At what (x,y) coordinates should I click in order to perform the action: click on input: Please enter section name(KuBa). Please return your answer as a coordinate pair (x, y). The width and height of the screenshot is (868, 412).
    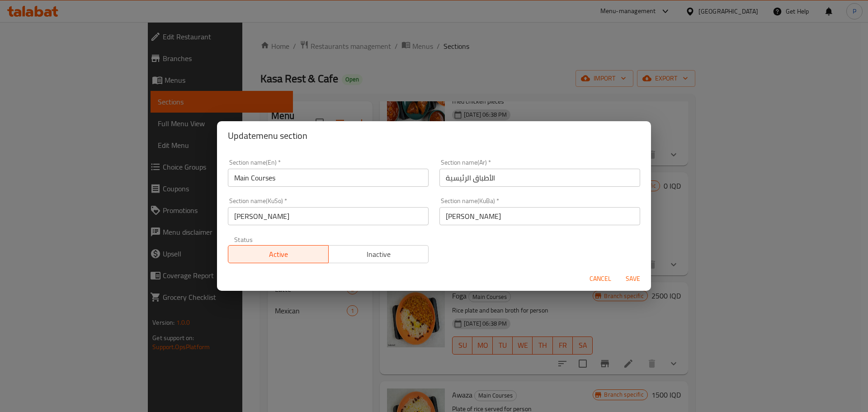
    Looking at the image, I should click on (540, 216).